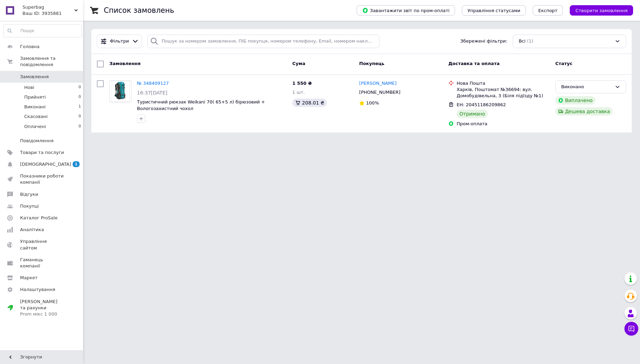 This screenshot has height=364, width=640. I want to click on button: Експорт, so click(548, 11).